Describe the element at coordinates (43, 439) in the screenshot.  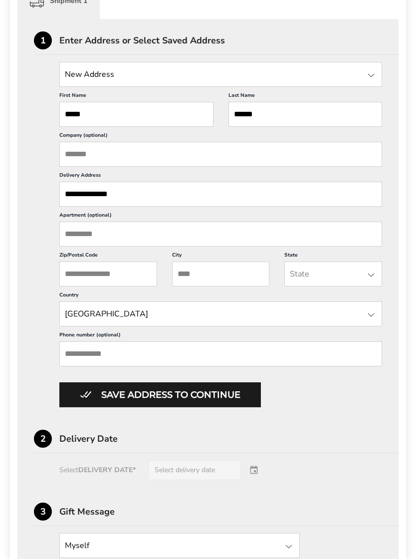
I see `div: 2` at that location.